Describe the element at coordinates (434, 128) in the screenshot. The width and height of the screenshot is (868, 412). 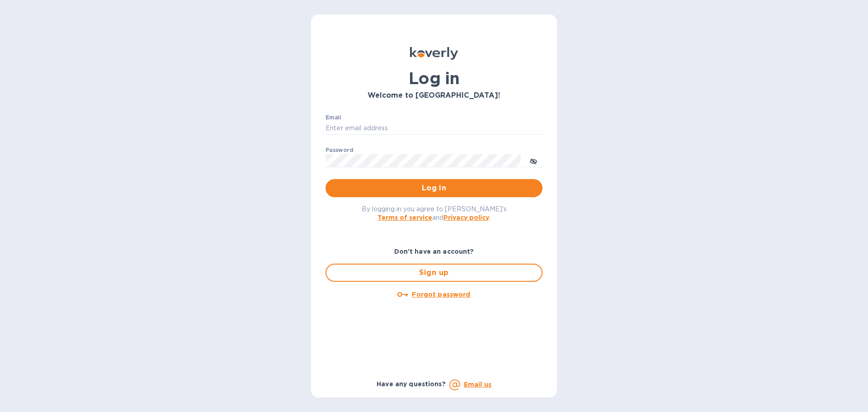
I see `input: Enter email address` at that location.